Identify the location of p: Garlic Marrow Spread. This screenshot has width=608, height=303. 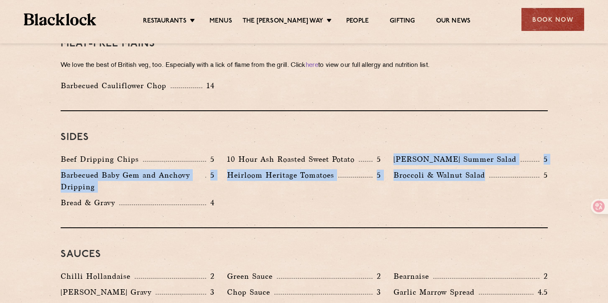
(436, 292).